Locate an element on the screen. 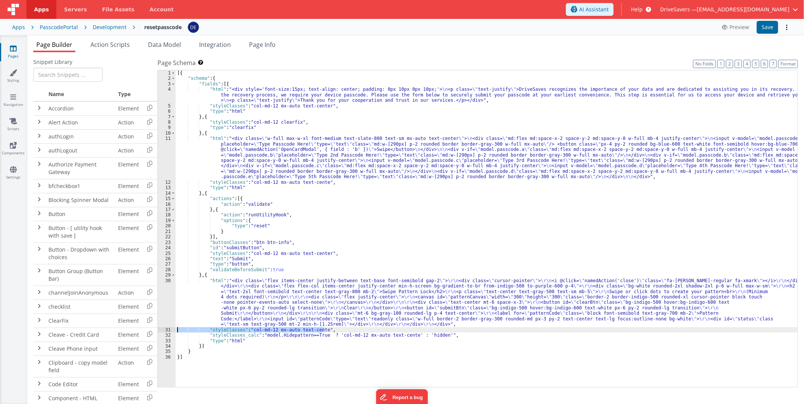 The image size is (804, 404). button: 3 is located at coordinates (738, 64).